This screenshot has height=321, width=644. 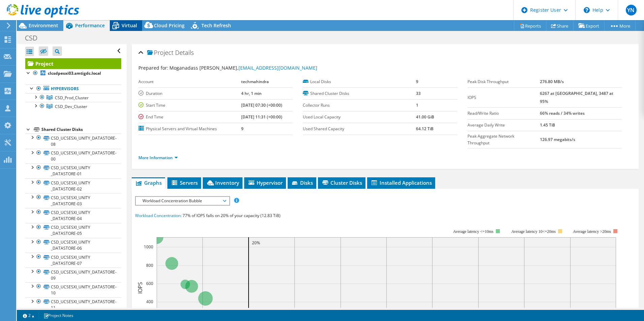 What do you see at coordinates (231, 216) in the screenshot?
I see `span: 77% of IOPS falls on 20% of your capacity (12.83 TiB)` at bounding box center [231, 216].